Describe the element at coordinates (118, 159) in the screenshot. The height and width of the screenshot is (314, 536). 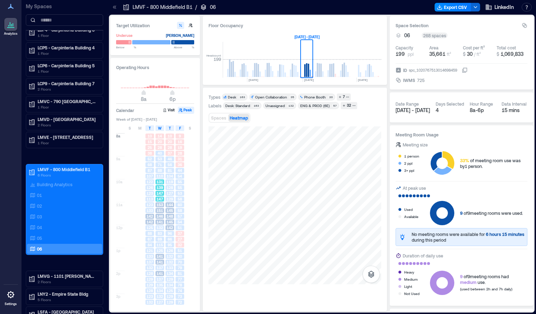
I see `span: 9a` at that location.